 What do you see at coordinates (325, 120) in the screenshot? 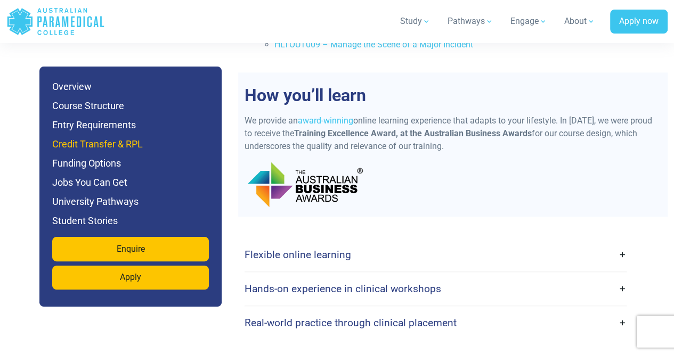
I see `a: award-winning` at bounding box center [325, 120].